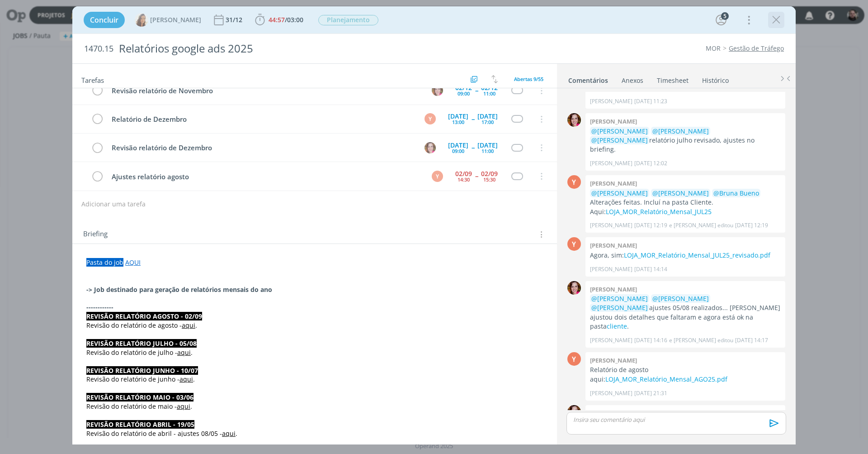  I want to click on p: Relatório de agosto aqui:, so click(685, 374).